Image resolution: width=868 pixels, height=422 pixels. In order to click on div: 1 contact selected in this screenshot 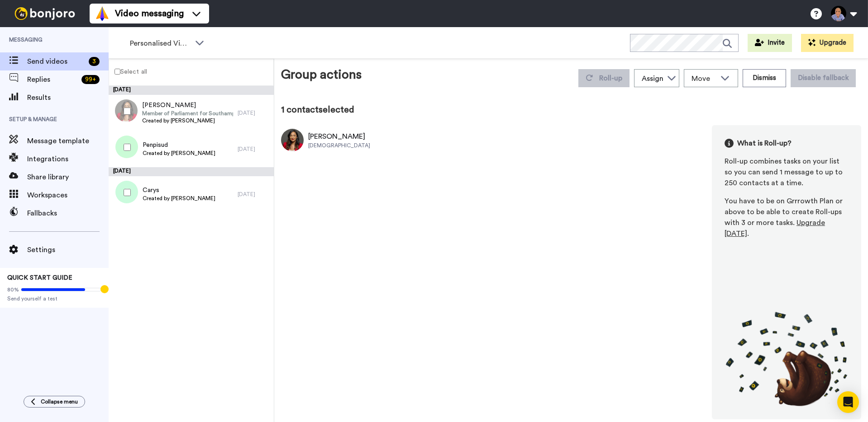, I will do `click(571, 110)`.